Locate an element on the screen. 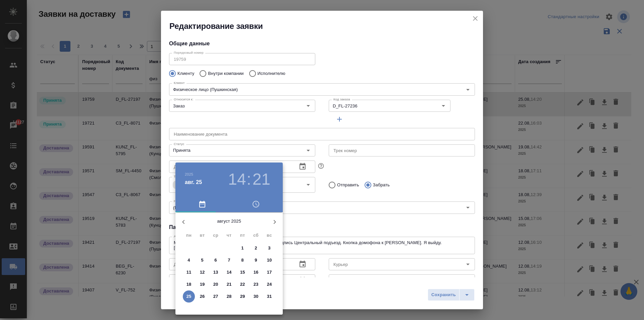 The image size is (644, 320). button: 4 is located at coordinates (189, 260).